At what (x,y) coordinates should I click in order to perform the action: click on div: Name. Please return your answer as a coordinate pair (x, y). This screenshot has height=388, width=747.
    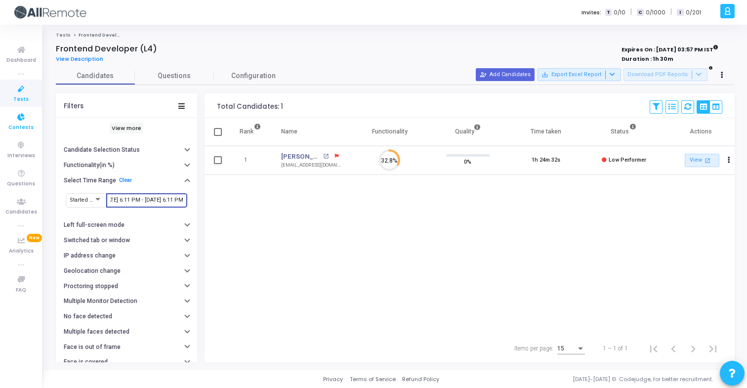
    Looking at the image, I should click on (289, 131).